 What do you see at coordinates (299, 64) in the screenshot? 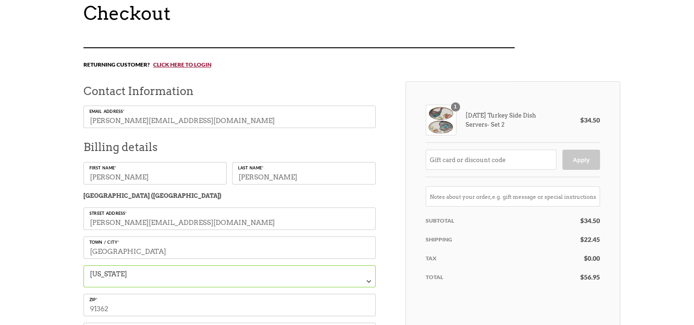
I see `div: Returning customer?` at bounding box center [299, 64].